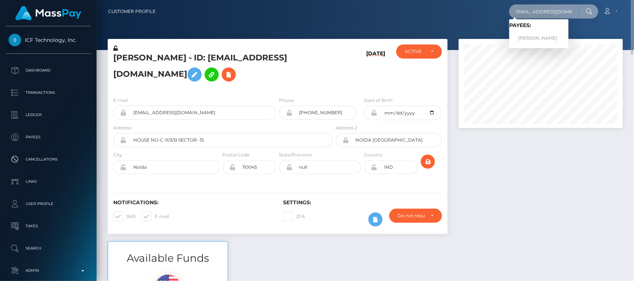  I want to click on label: Date of Birth, so click(378, 101).